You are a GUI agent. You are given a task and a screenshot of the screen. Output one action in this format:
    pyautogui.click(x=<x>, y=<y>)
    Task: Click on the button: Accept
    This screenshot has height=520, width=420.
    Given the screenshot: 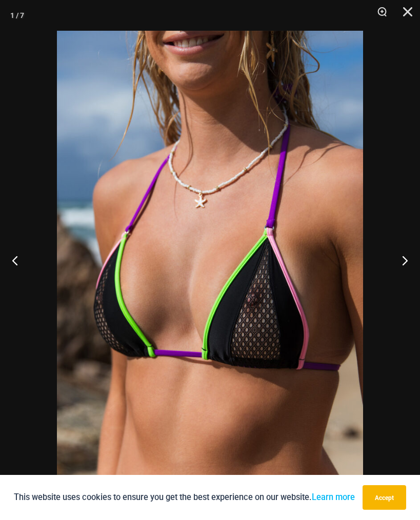 What is the action you would take?
    pyautogui.click(x=384, y=497)
    